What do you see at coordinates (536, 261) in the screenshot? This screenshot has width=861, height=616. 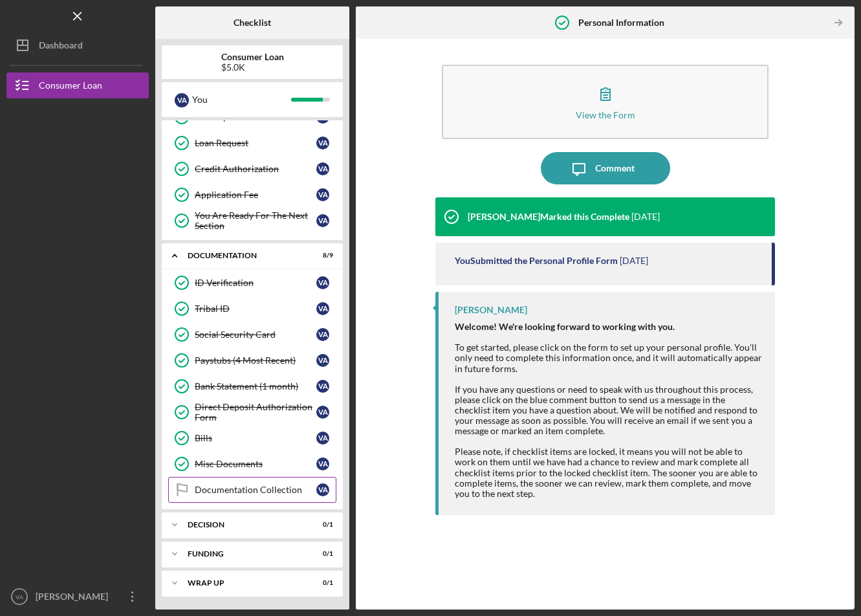 I see `div: You Submitted the Personal Profile Form` at bounding box center [536, 261].